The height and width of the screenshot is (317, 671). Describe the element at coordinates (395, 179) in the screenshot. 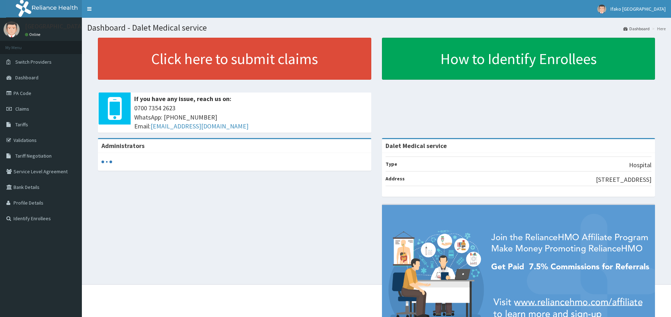

I see `b: Address` at that location.